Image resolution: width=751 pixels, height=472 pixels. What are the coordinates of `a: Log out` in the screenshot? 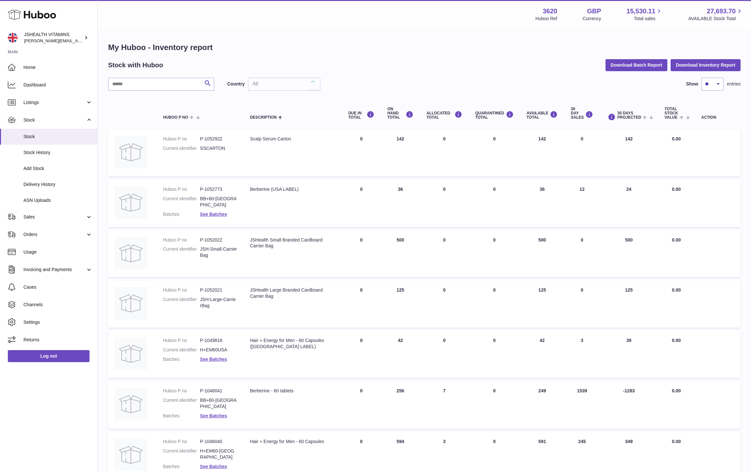 It's located at (48, 356).